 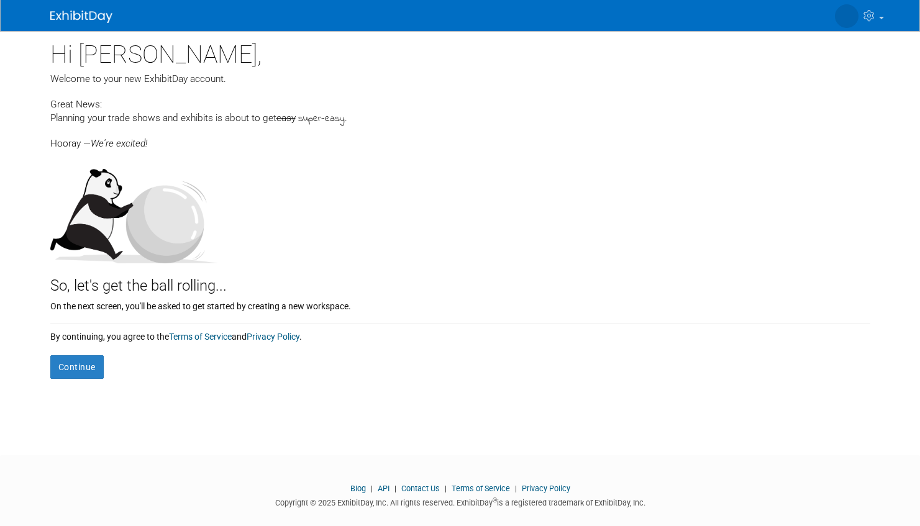 I want to click on button: Continue, so click(x=77, y=367).